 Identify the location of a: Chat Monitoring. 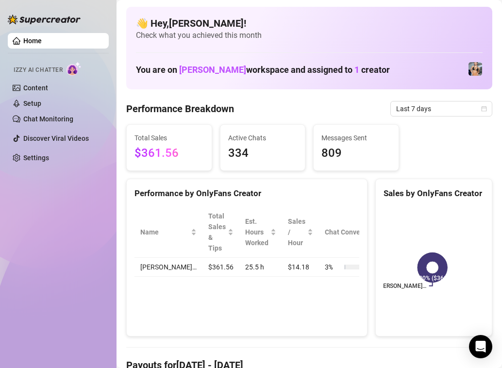
(48, 119).